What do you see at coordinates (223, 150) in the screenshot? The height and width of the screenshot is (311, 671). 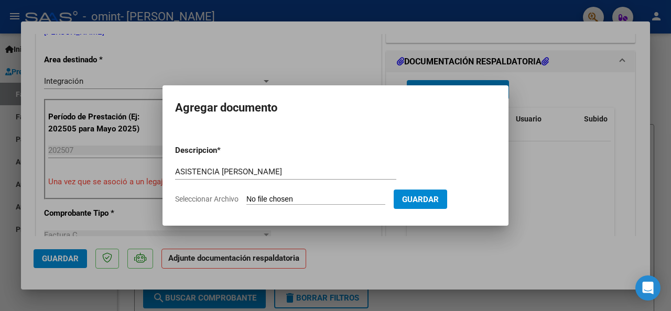 I see `p: Descripcion` at bounding box center [223, 150].